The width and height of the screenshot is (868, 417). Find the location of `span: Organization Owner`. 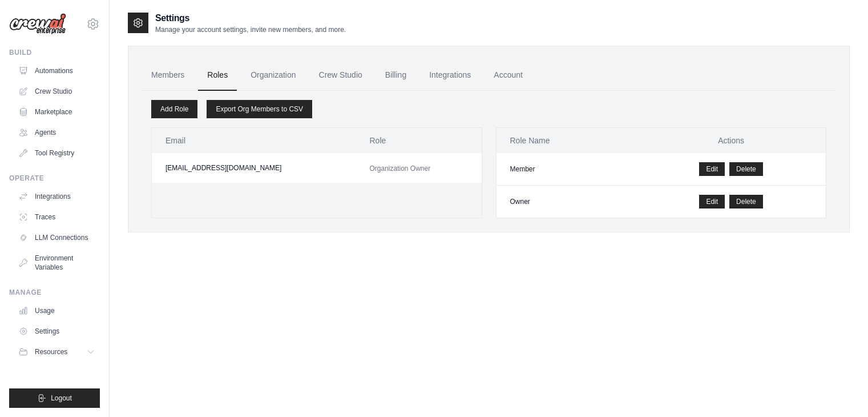

span: Organization Owner is located at coordinates (400, 169).